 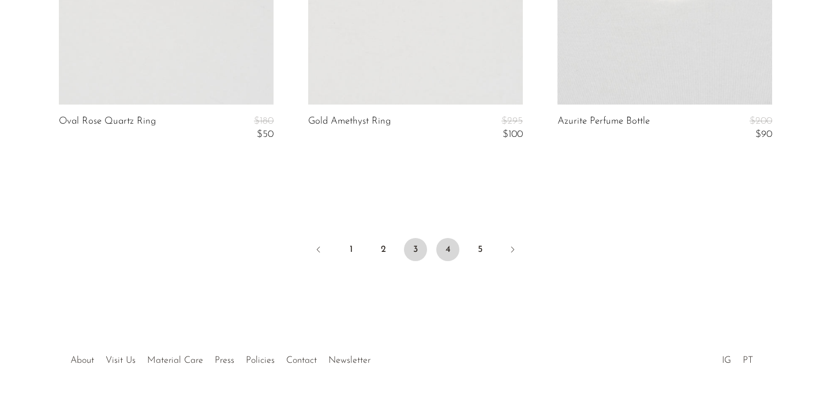 I want to click on a: Press, so click(x=224, y=360).